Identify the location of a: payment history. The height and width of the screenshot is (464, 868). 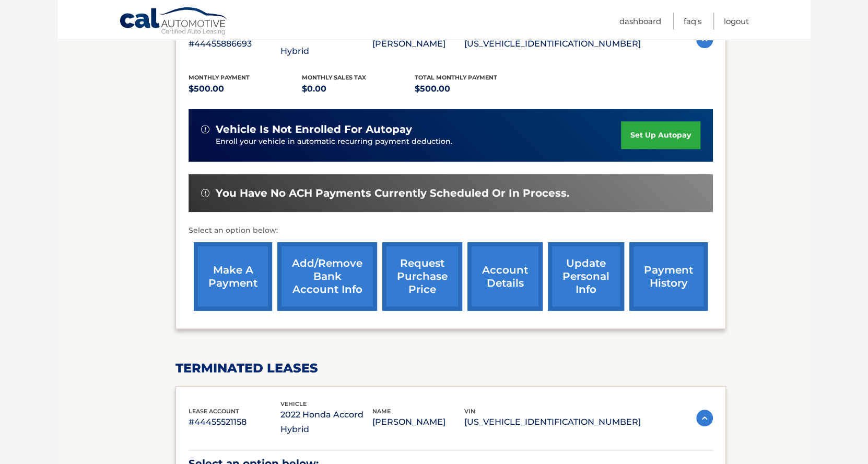
(669, 276).